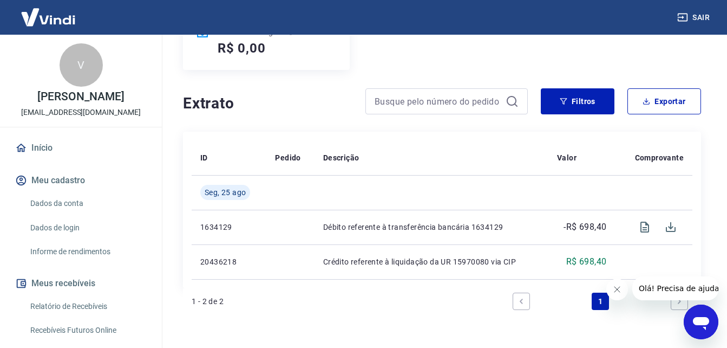  What do you see at coordinates (81, 65) in the screenshot?
I see `div: V` at bounding box center [81, 65].